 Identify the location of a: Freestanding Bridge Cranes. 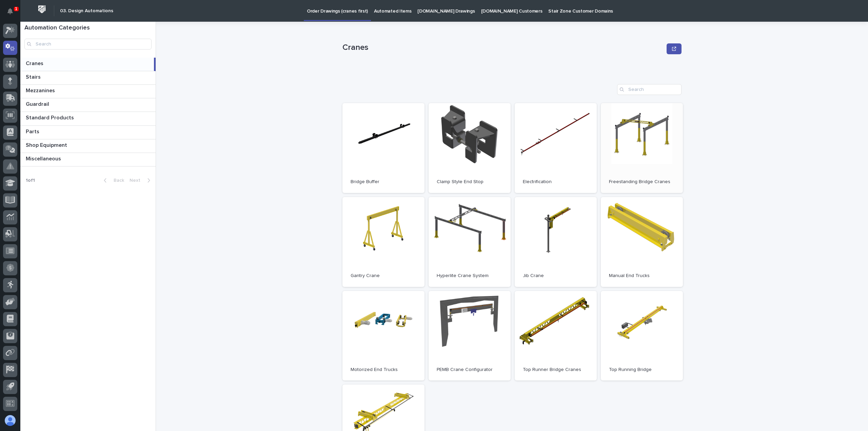
(642, 148).